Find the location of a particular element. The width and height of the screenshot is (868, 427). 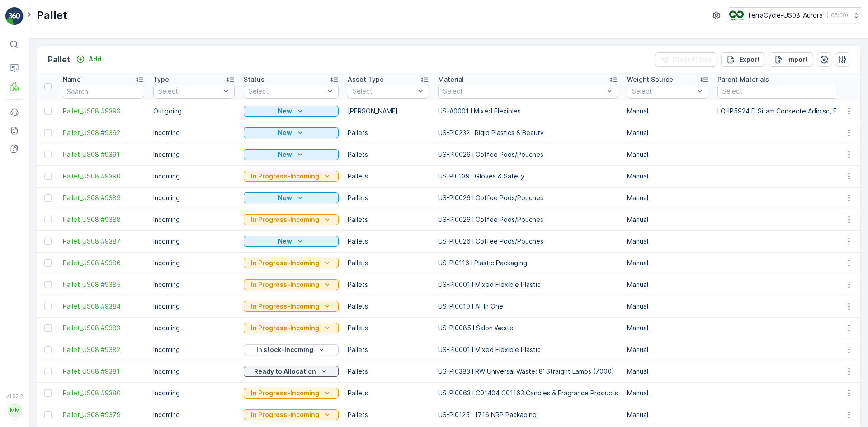

span: v 1.52.2 is located at coordinates (14, 396).